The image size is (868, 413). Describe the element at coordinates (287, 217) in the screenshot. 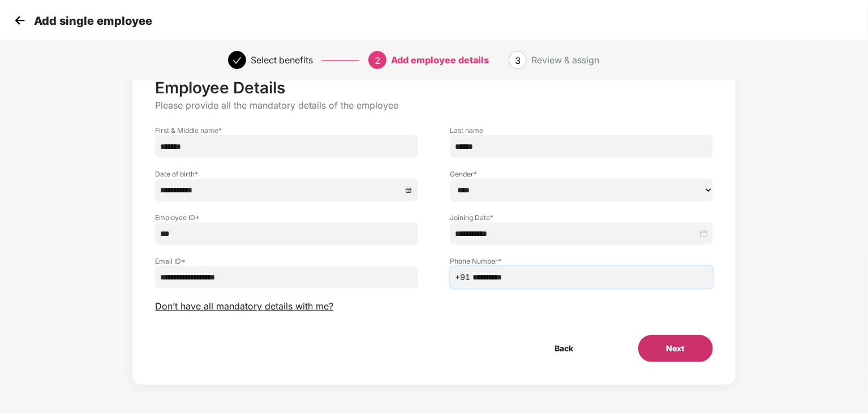

I see `label: Employee ID` at that location.